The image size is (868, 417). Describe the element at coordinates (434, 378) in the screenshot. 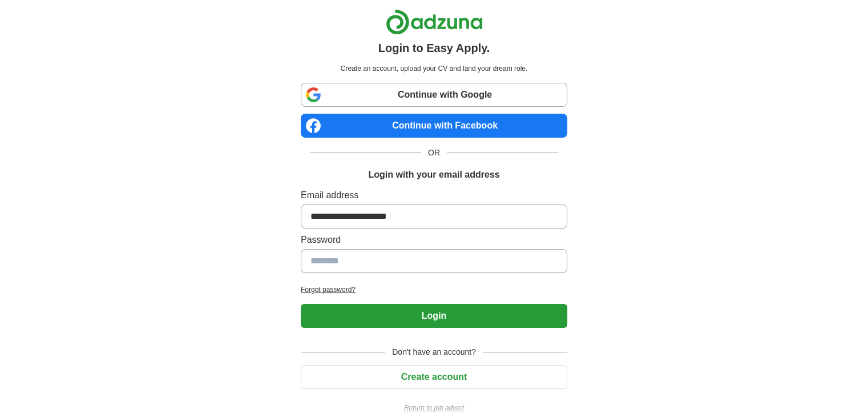

I see `button: Create account` at that location.